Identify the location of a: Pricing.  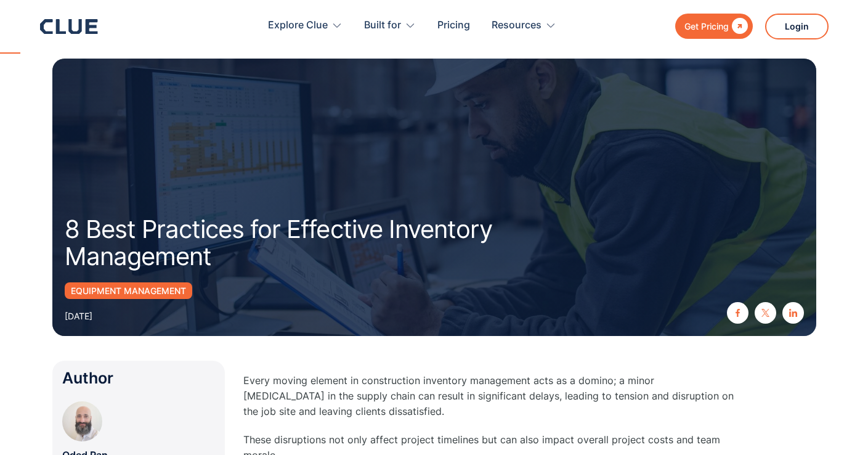
(454, 25).